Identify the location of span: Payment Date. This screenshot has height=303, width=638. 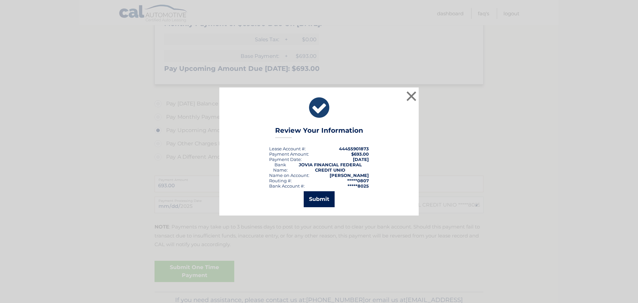
(285, 159).